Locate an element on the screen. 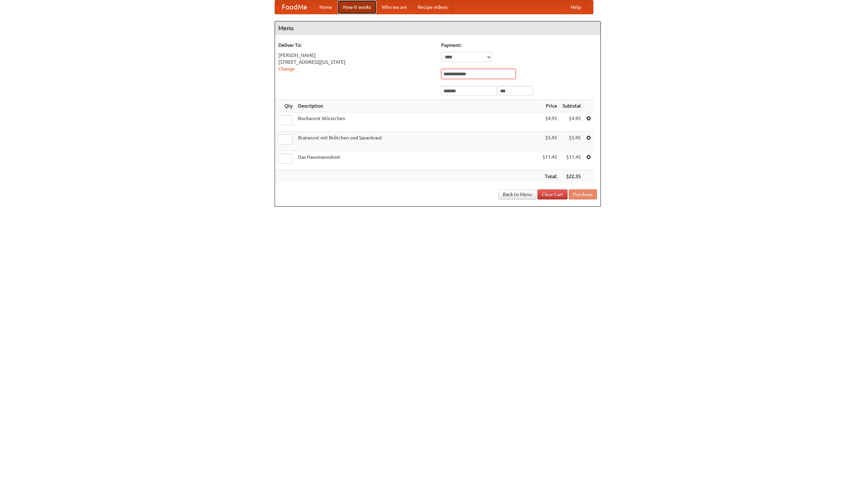  a: Change is located at coordinates (287, 69).